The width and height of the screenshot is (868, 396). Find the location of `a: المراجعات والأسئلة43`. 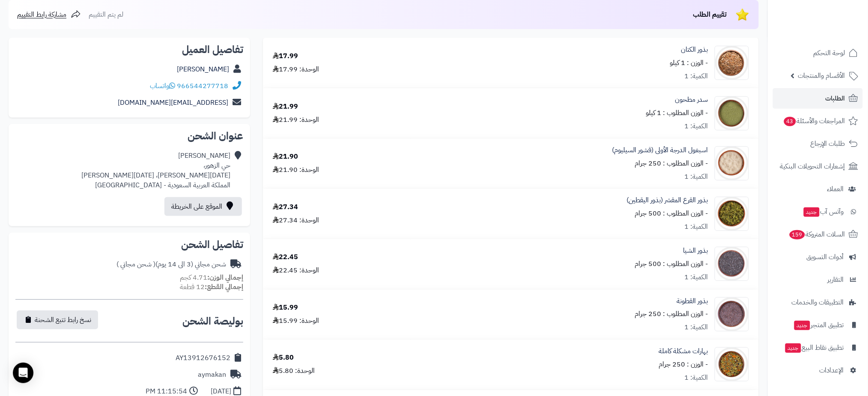

a: المراجعات والأسئلة43 is located at coordinates (818, 121).